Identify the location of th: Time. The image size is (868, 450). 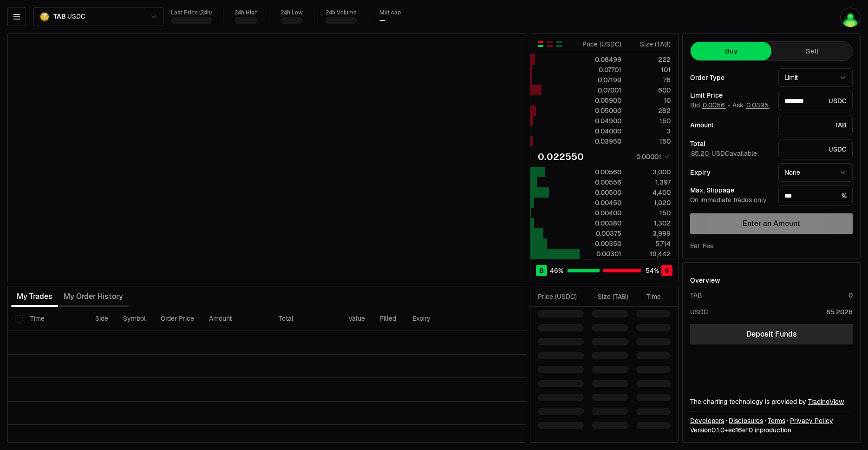
(55, 319).